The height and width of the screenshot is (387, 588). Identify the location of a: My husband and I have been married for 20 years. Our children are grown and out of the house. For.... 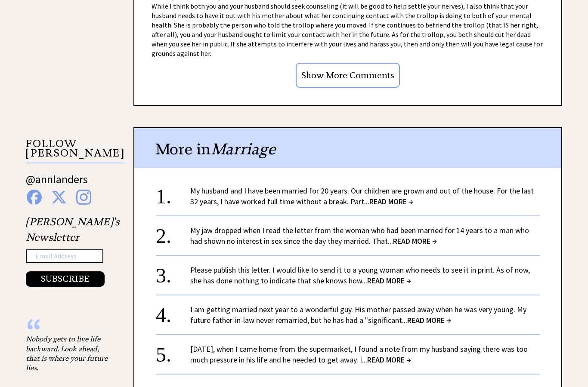
(362, 196).